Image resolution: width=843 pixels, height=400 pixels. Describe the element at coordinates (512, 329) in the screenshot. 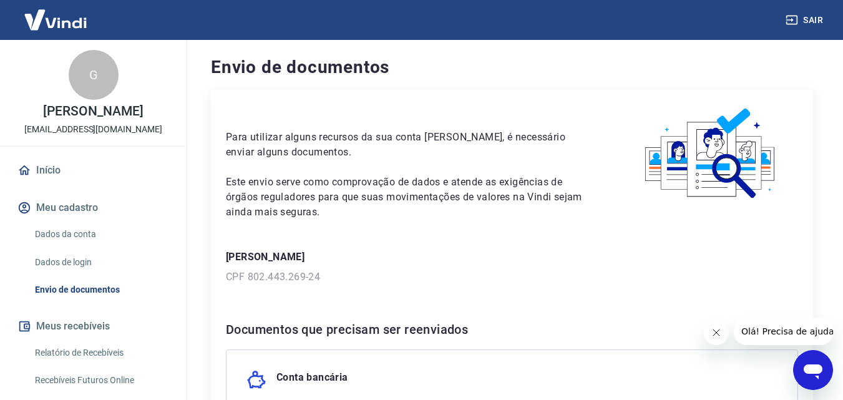

I see `h6: Documentos que precisam ser reenviados` at that location.